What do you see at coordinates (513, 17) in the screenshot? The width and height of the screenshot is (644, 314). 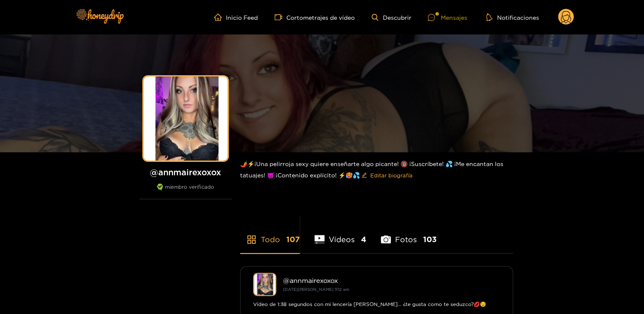 I see `button: Notificaciones` at bounding box center [513, 17].